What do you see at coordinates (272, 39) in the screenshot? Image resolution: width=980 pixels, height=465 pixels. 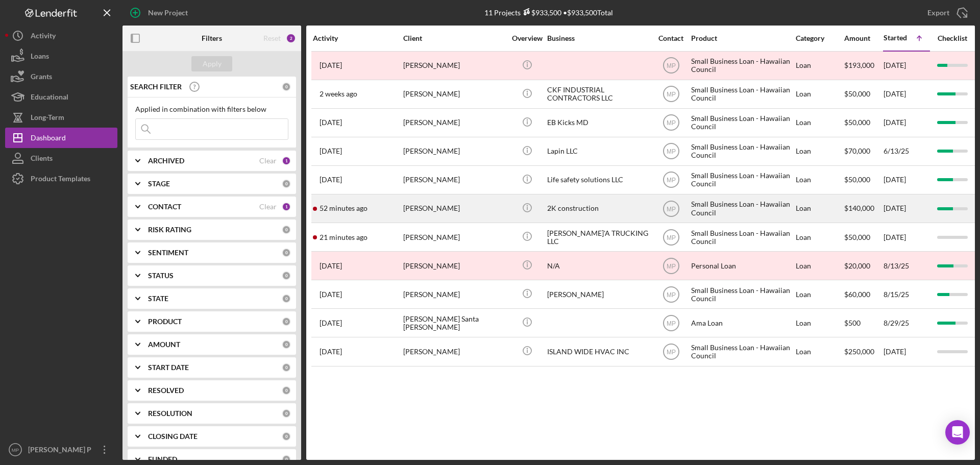 I see `div: Reset` at bounding box center [272, 39].